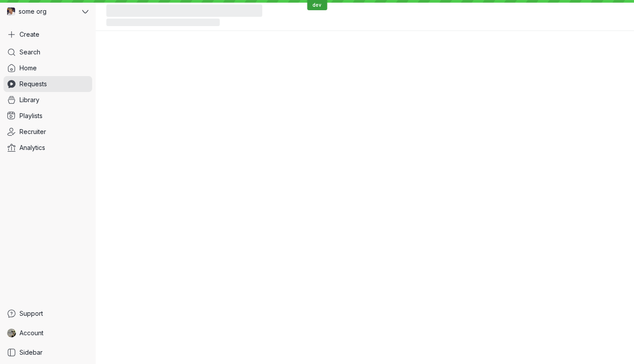 Image resolution: width=634 pixels, height=364 pixels. I want to click on span: Support, so click(31, 314).